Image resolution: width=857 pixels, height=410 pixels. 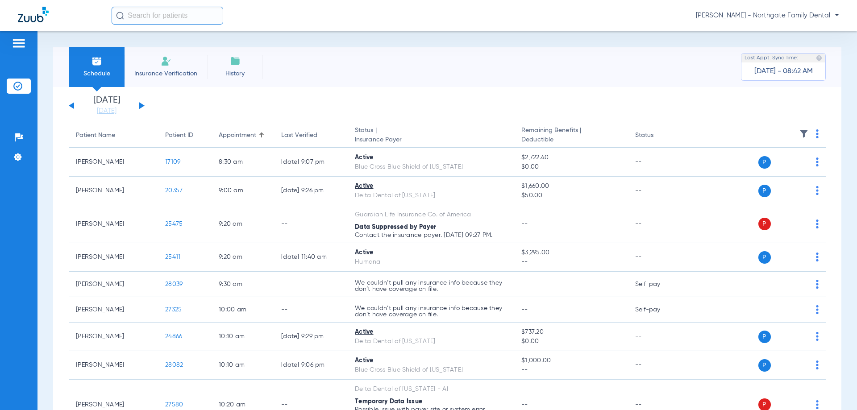 I want to click on span: $50.00, so click(x=571, y=196).